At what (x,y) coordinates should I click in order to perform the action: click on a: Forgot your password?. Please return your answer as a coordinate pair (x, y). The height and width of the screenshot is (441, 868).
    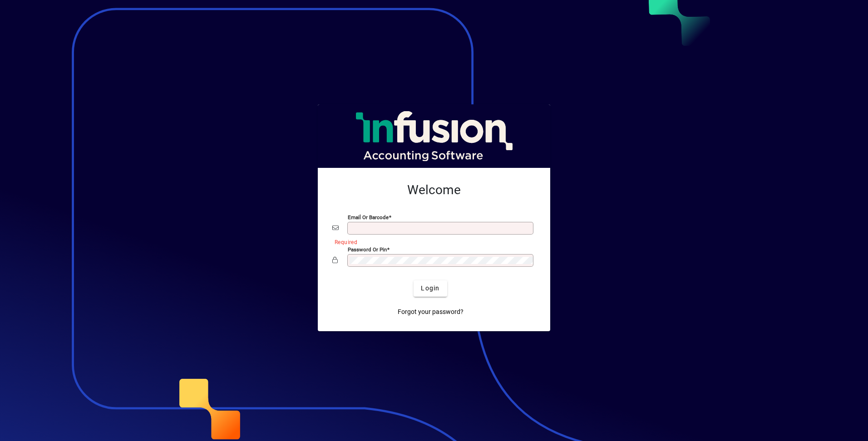
    Looking at the image, I should click on (430, 312).